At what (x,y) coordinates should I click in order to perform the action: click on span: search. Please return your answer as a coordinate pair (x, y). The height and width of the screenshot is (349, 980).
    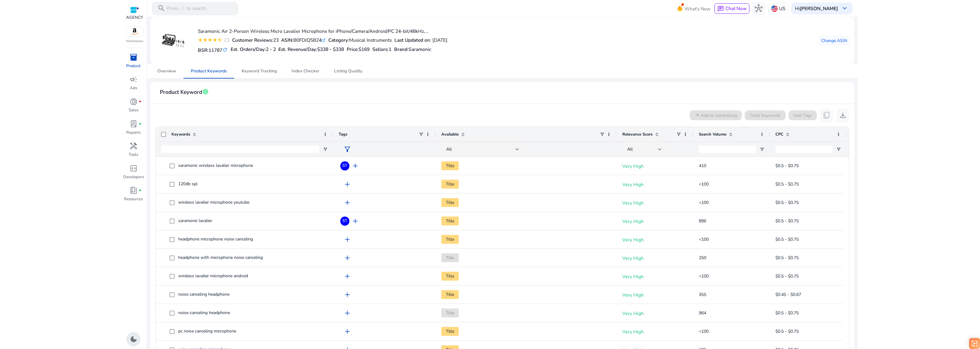
    Looking at the image, I should click on (161, 8).